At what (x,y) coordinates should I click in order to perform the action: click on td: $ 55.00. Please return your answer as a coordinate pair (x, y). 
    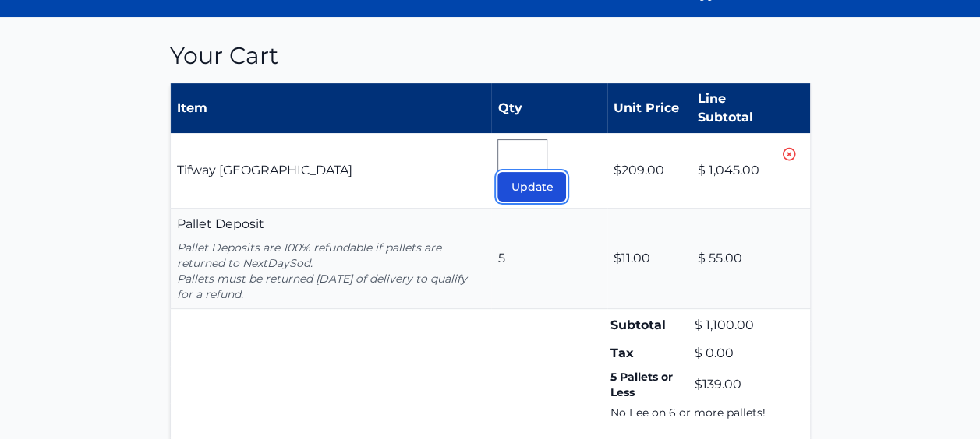
    Looking at the image, I should click on (736, 259).